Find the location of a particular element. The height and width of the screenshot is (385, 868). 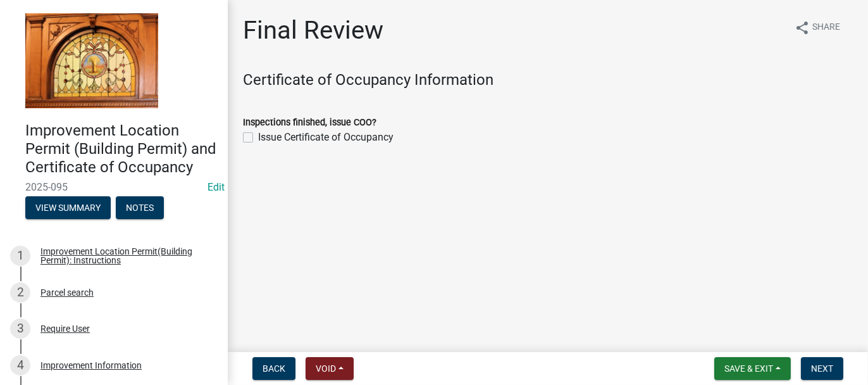

span: 2025-095 is located at coordinates (114, 187).